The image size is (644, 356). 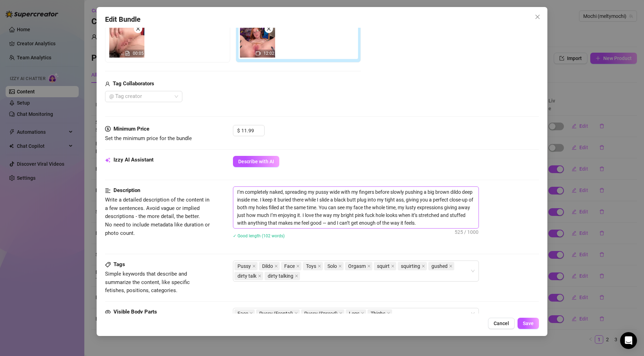 I want to click on span: 00:05, so click(x=138, y=53).